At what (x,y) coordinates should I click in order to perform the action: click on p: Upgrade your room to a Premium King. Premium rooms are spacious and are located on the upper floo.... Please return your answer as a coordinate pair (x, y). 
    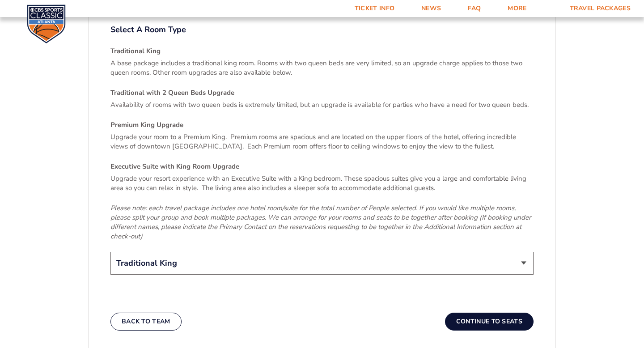
    Looking at the image, I should click on (322, 142).